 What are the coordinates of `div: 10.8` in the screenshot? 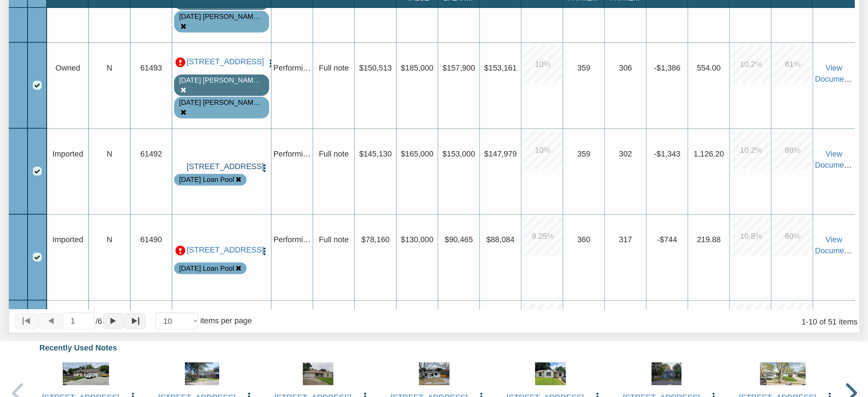 It's located at (751, 236).